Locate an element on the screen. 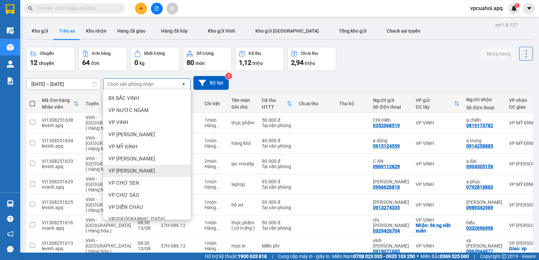 The width and height of the screenshot is (539, 260). div: a dũng is located at coordinates (391, 141).